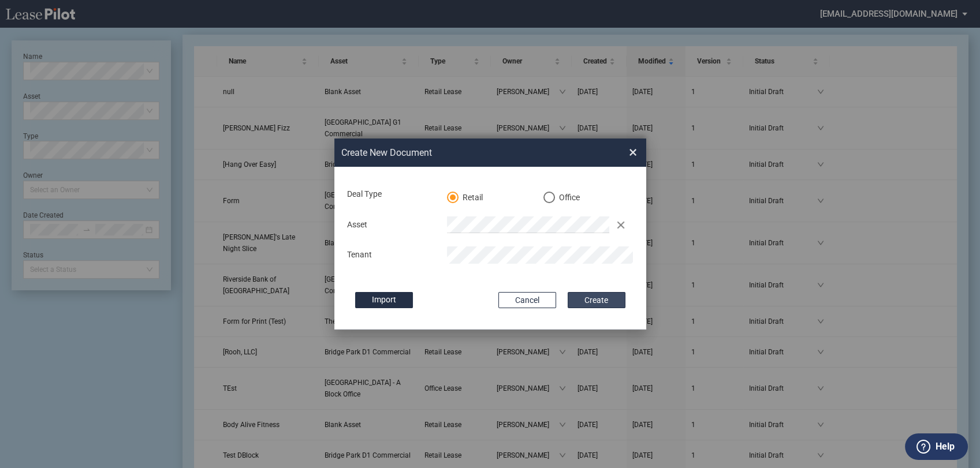 The width and height of the screenshot is (980, 468). Describe the element at coordinates (597, 300) in the screenshot. I see `button: Create` at that location.